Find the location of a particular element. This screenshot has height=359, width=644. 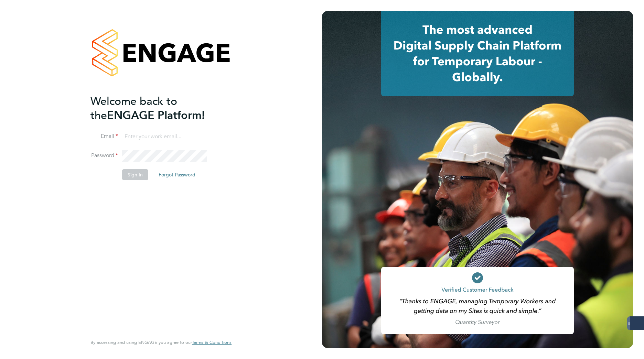

a: Terms & Conditions is located at coordinates (212, 342).